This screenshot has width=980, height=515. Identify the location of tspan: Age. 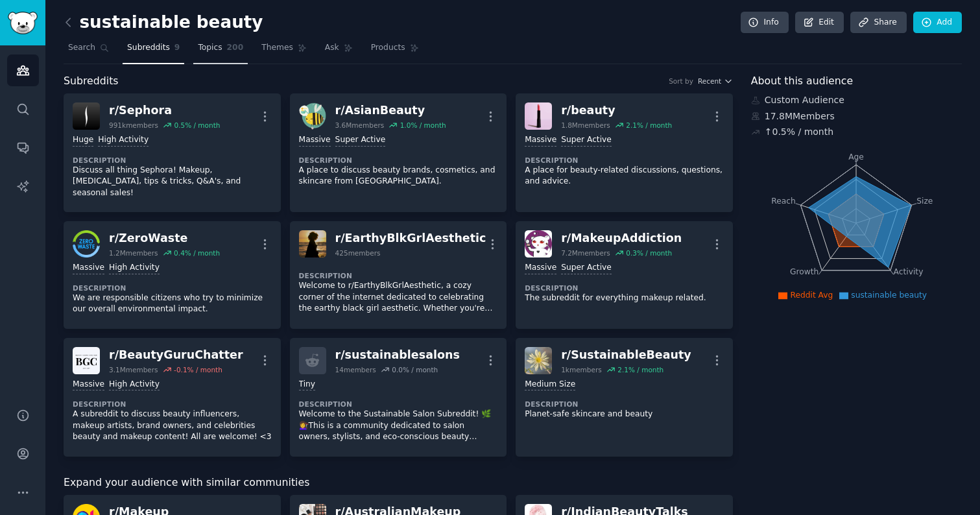
(856, 157).